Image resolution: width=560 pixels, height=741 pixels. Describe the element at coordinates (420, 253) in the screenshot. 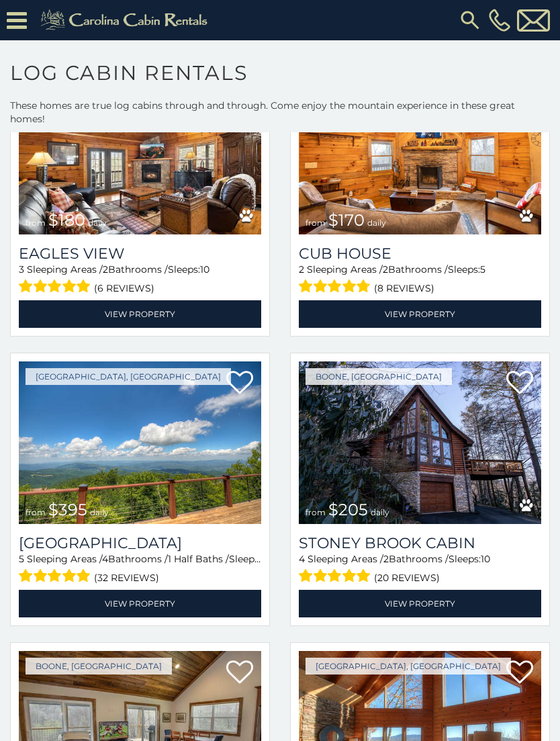

I see `h3: Cub House` at that location.